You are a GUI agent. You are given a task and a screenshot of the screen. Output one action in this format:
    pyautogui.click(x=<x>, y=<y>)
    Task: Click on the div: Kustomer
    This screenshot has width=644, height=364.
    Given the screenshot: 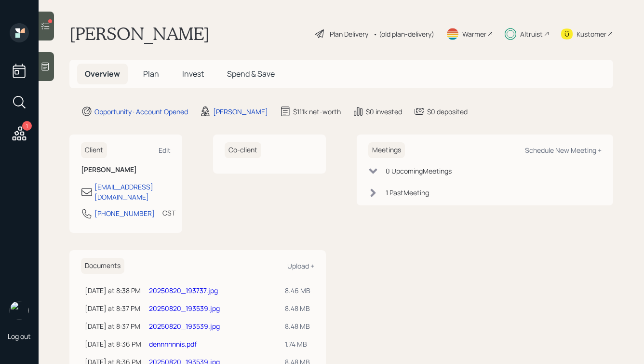 What is the action you would take?
    pyautogui.click(x=592, y=34)
    